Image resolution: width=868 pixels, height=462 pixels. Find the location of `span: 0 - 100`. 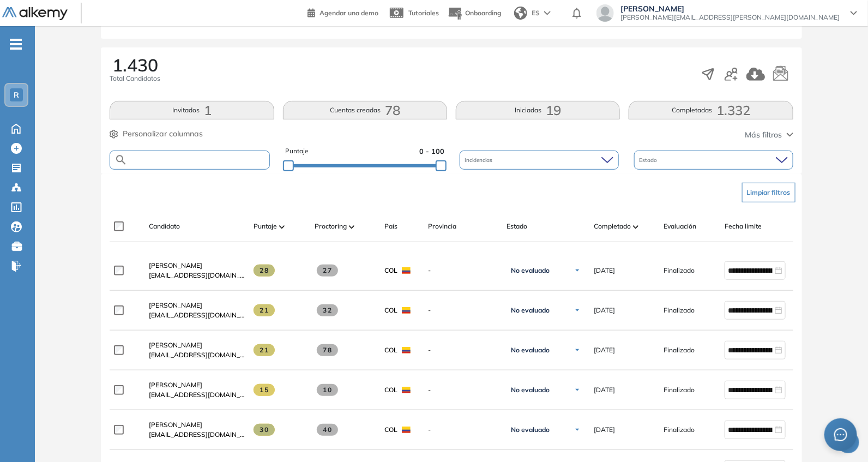

span: 0 - 100 is located at coordinates (432, 151).